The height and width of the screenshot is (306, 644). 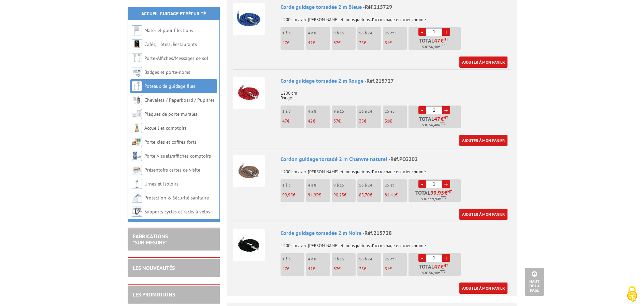 What do you see at coordinates (137, 156) in the screenshot?
I see `img: Porte-visuels/affiches comptoirs` at bounding box center [137, 156].